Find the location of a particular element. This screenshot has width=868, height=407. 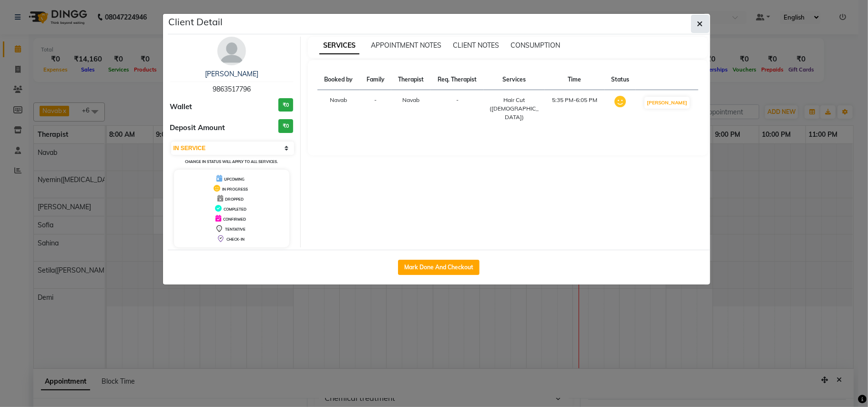

span: CONSUMPTION is located at coordinates (536, 46).